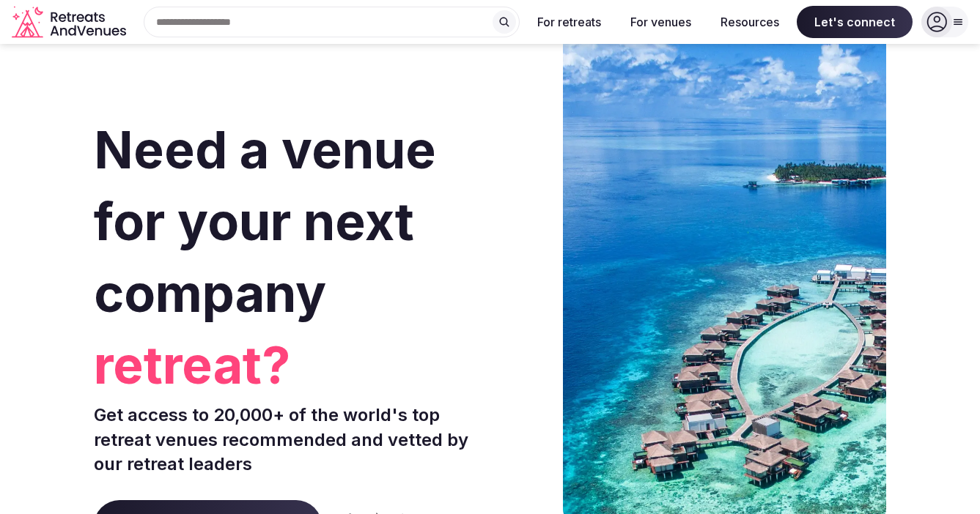 Image resolution: width=980 pixels, height=514 pixels. What do you see at coordinates (854, 22) in the screenshot?
I see `span: Let's connect` at bounding box center [854, 22].